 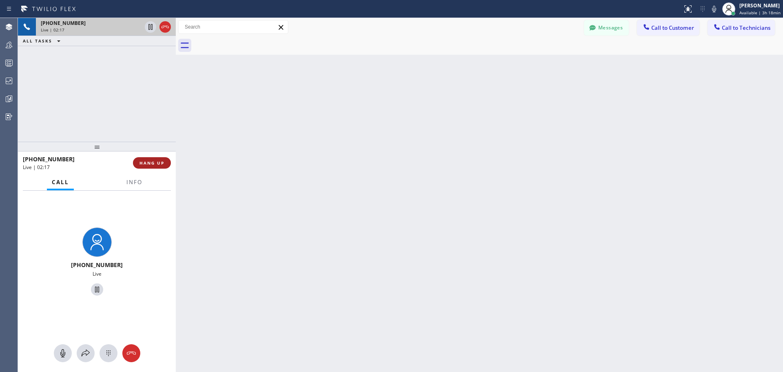 What do you see at coordinates (134, 182) in the screenshot?
I see `button: Info` at bounding box center [134, 182].